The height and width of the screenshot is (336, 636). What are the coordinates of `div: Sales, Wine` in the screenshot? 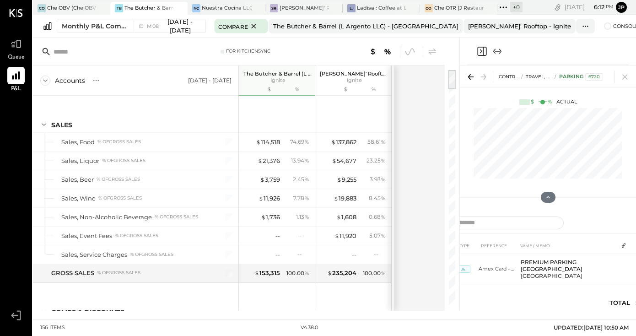 It's located at (78, 198).